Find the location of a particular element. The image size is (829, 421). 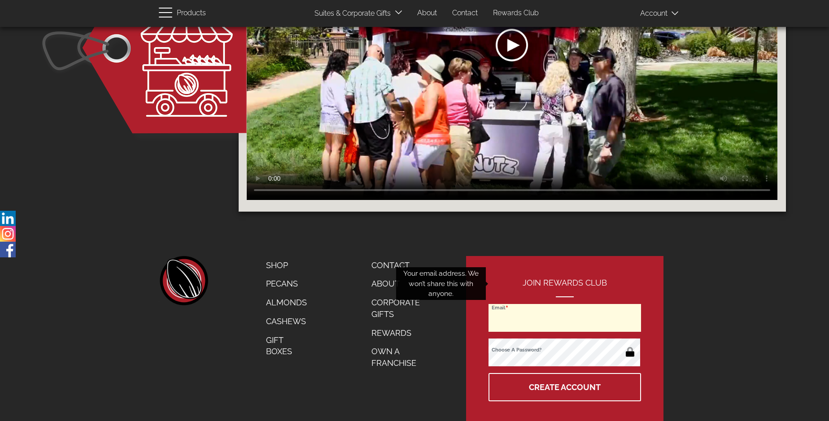

a: Pecans is located at coordinates (286, 284).